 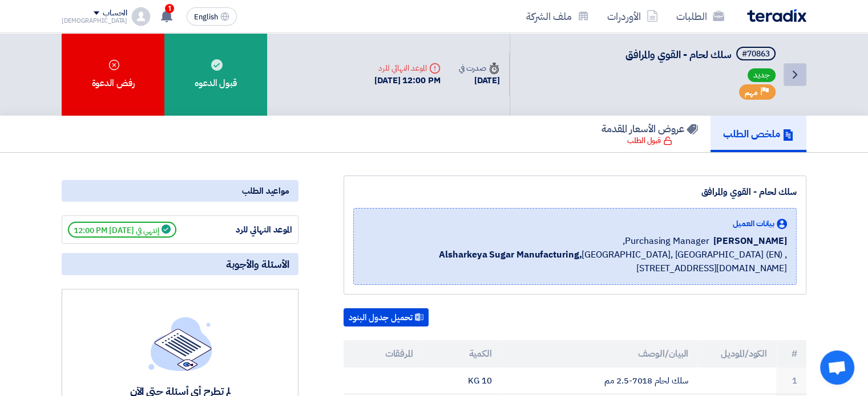 What do you see at coordinates (650, 141) in the screenshot?
I see `div: قبول الطلب` at bounding box center [650, 141].